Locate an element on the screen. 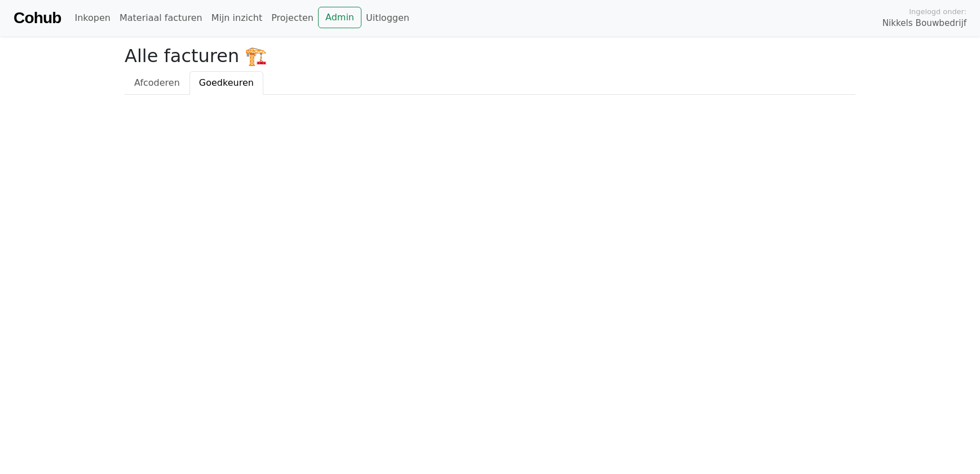 The height and width of the screenshot is (474, 980). a: Uitloggen is located at coordinates (388, 18).